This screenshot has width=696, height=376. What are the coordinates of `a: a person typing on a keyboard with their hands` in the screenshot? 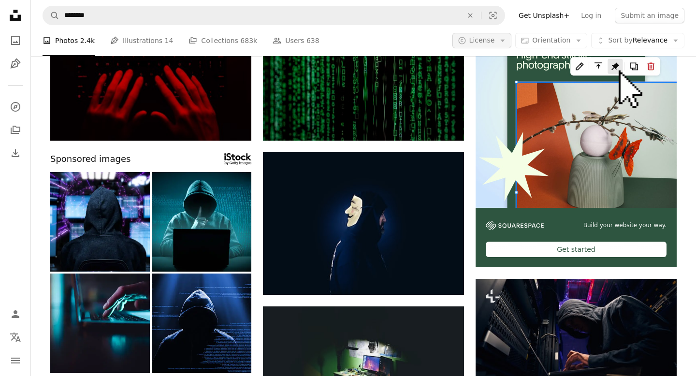 It's located at (151, 73).